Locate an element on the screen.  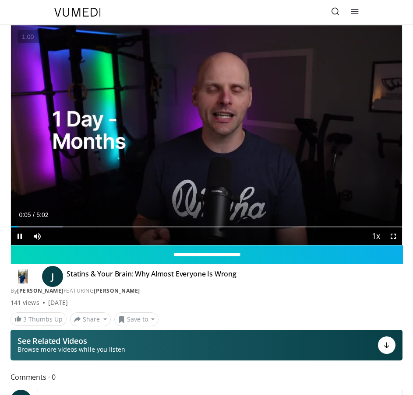
span: Browse more videos while you listen is located at coordinates (71, 350).